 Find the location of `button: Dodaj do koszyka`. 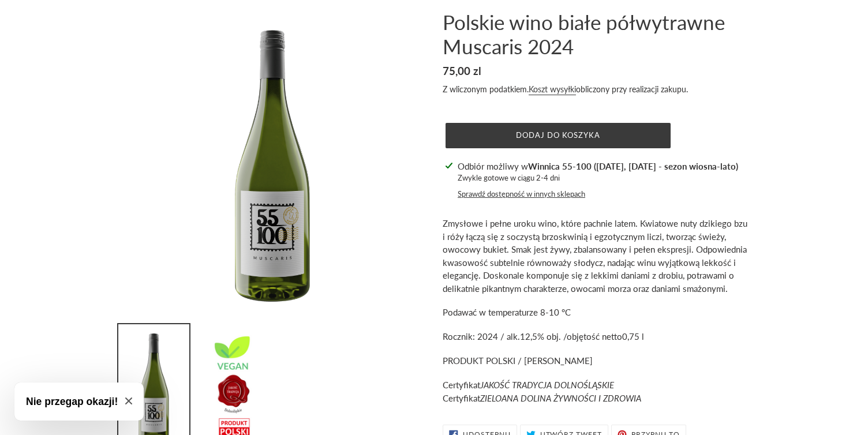

button: Dodaj do koszyka is located at coordinates (558, 136).